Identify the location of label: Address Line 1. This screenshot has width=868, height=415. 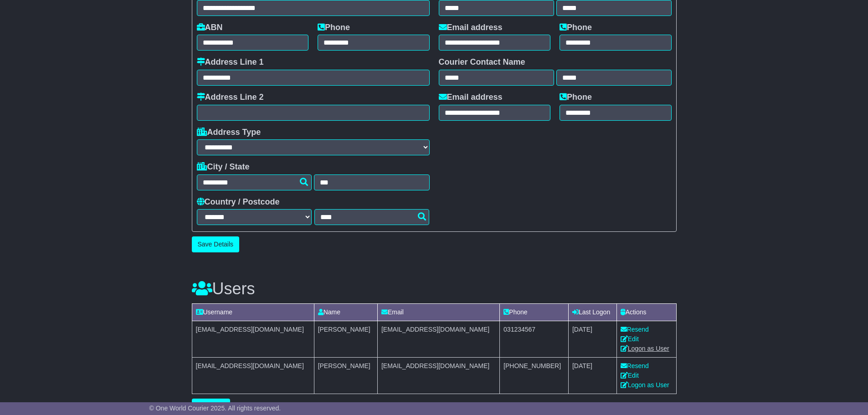
(230, 62).